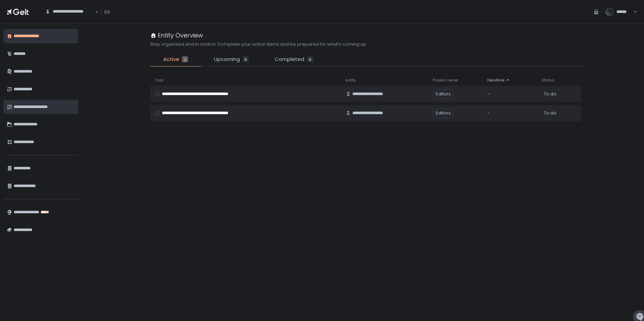 The image size is (644, 321). I want to click on div: Search for option, so click(69, 12).